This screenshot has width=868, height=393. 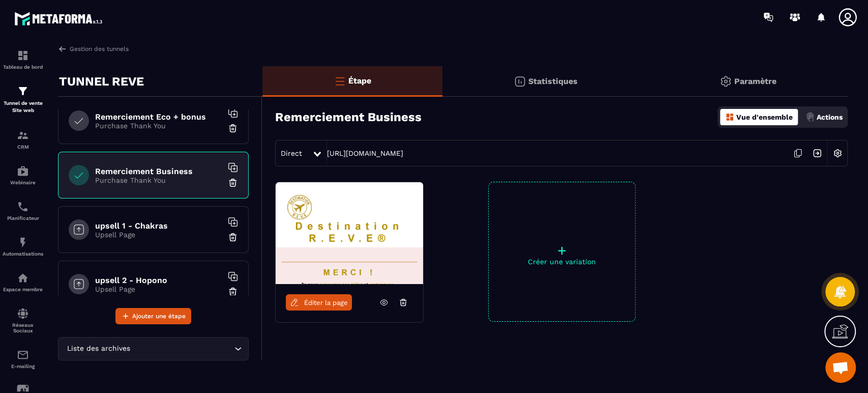 I want to click on a: automationsautomationsWebinaire, so click(x=23, y=175).